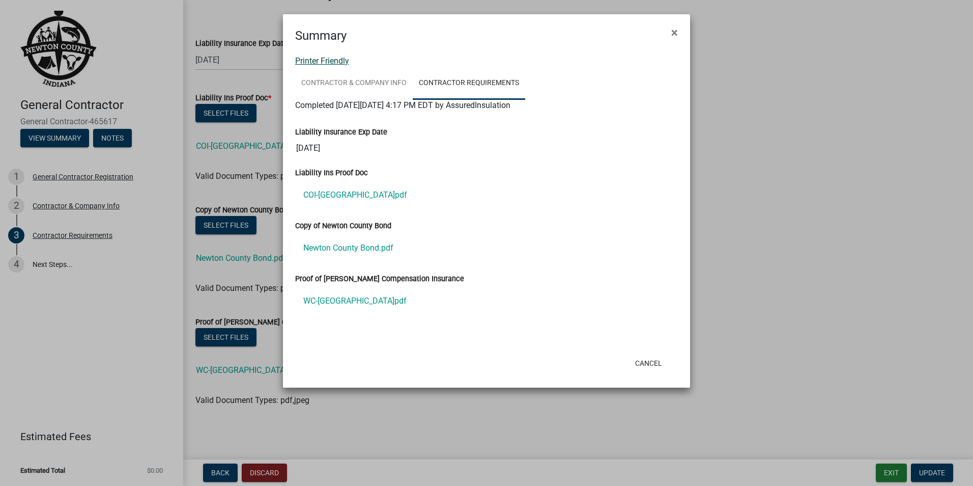 This screenshot has width=973, height=486. What do you see at coordinates (321, 36) in the screenshot?
I see `h4: Summary` at bounding box center [321, 36].